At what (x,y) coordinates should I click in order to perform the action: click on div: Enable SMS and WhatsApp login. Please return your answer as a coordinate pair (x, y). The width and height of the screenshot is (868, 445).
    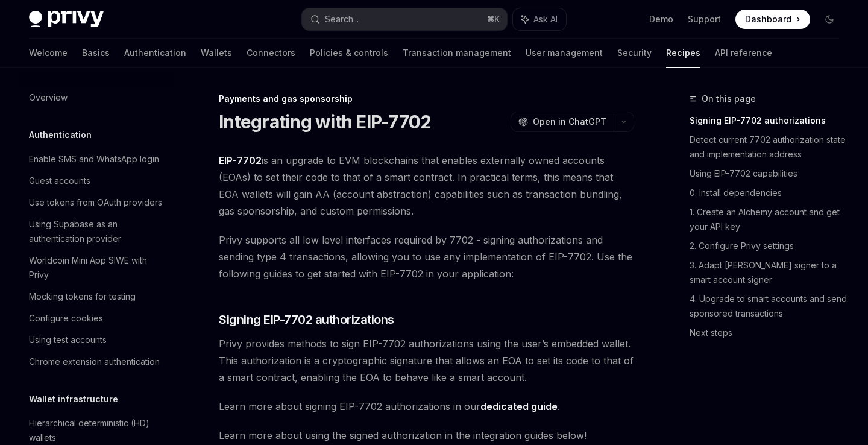
    Looking at the image, I should click on (94, 159).